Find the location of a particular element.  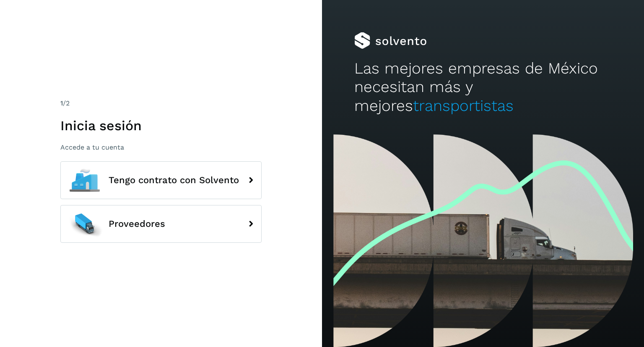

div: /2 is located at coordinates (161, 103).